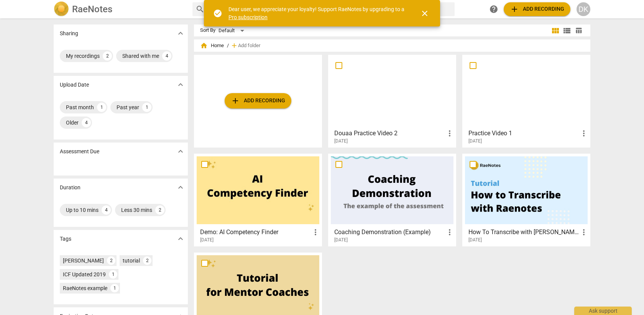  Describe the element at coordinates (69, 33) in the screenshot. I see `p: Sharing` at that location.